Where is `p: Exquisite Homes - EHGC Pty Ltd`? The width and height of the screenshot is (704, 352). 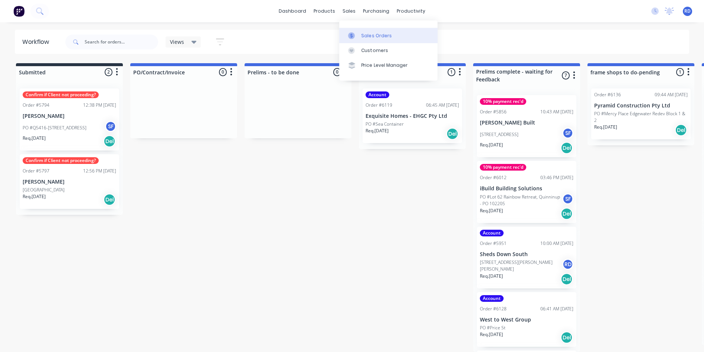
p: Exquisite Homes - EHGC Pty Ltd is located at coordinates (412, 116).